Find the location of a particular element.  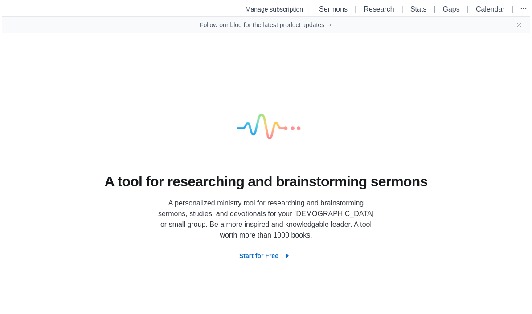

h1: A tool for researching and brainstorming sermons is located at coordinates (266, 182).